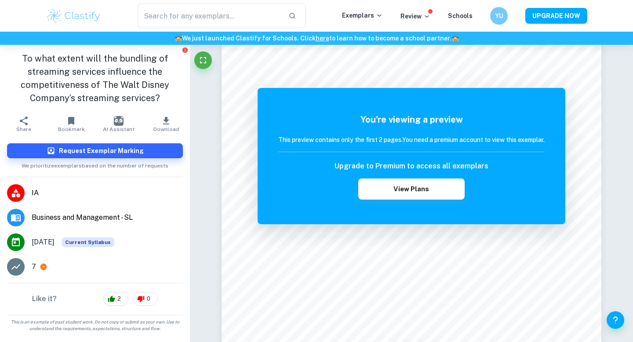 The width and height of the screenshot is (633, 342). What do you see at coordinates (499, 16) in the screenshot?
I see `h6: YU` at bounding box center [499, 16].